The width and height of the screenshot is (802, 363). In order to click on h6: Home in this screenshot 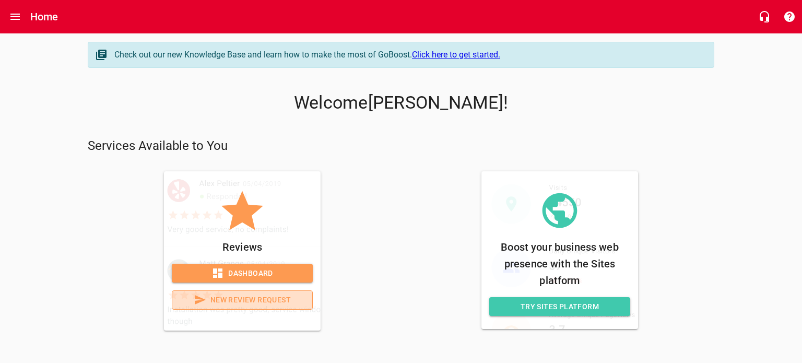, I will do `click(44, 17)`.